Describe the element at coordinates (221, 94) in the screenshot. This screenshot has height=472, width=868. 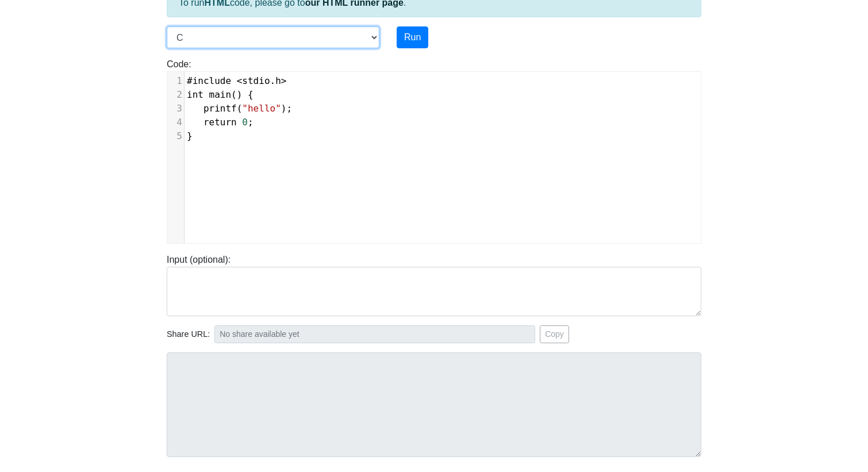
I see `span: main` at that location.